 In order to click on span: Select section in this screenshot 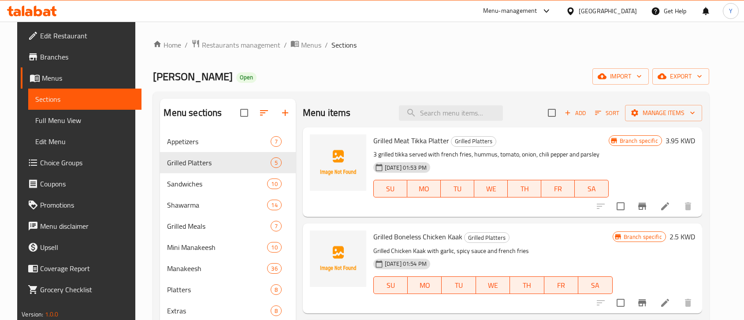, I will do `click(552, 113)`.